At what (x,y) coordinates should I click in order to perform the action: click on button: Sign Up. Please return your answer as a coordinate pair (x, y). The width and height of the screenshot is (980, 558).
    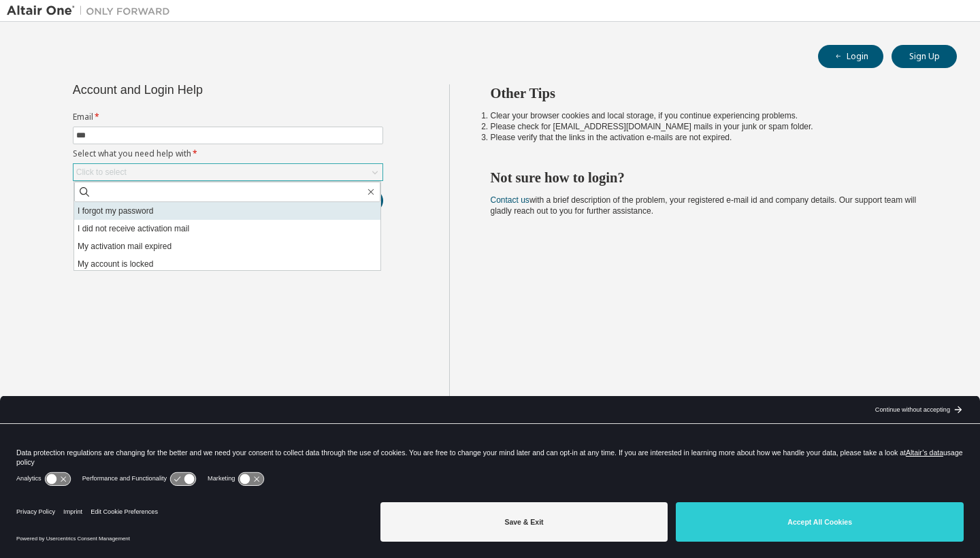
    Looking at the image, I should click on (924, 56).